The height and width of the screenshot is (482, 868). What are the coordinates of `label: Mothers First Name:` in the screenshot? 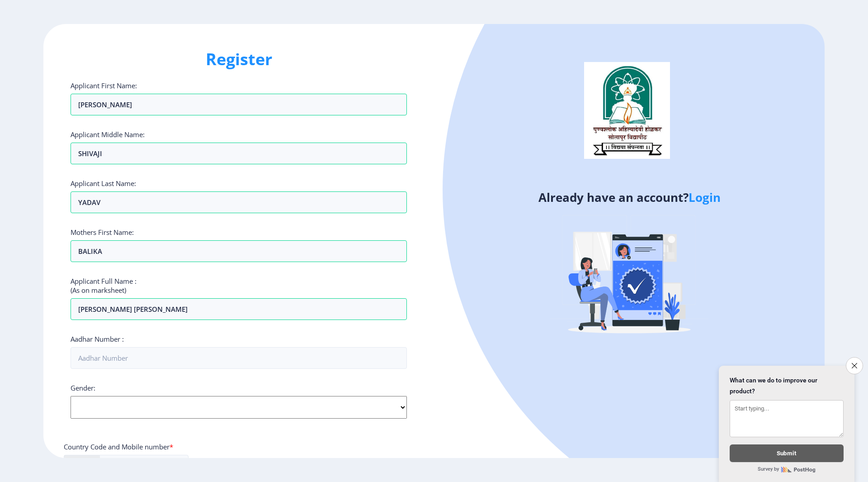 It's located at (102, 232).